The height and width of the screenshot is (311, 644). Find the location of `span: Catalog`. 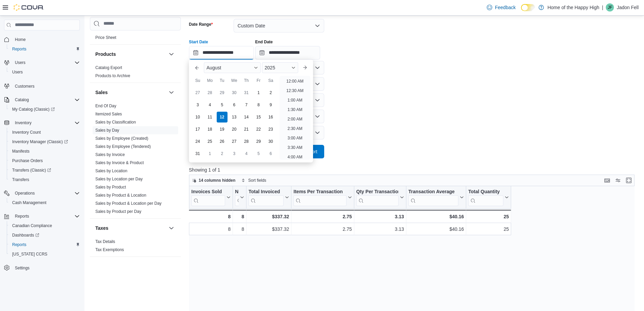

span: Catalog is located at coordinates (21, 100).